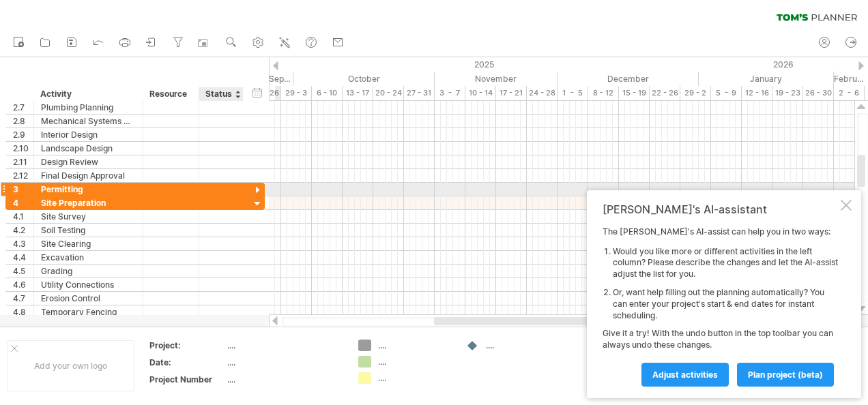 The width and height of the screenshot is (868, 405). Describe the element at coordinates (88, 203) in the screenshot. I see `div: Site Preparation` at that location.